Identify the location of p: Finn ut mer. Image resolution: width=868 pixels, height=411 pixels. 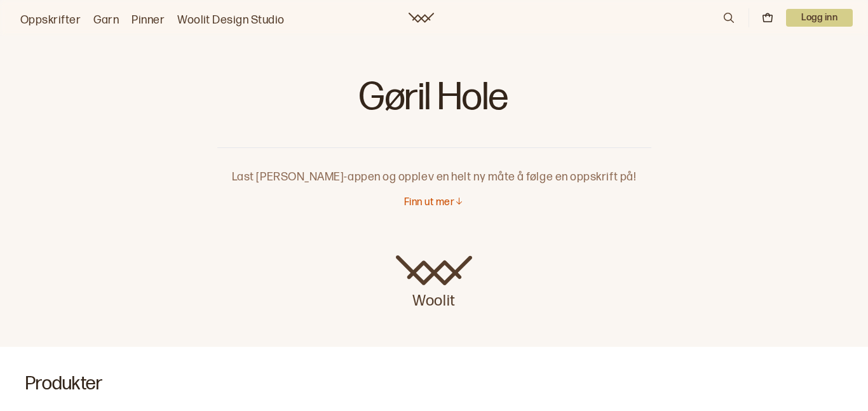
(429, 203).